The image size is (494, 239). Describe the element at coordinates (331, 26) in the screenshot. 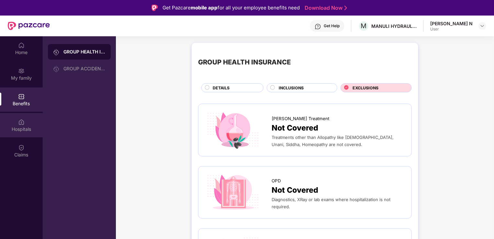

I see `div: Get Help` at that location.